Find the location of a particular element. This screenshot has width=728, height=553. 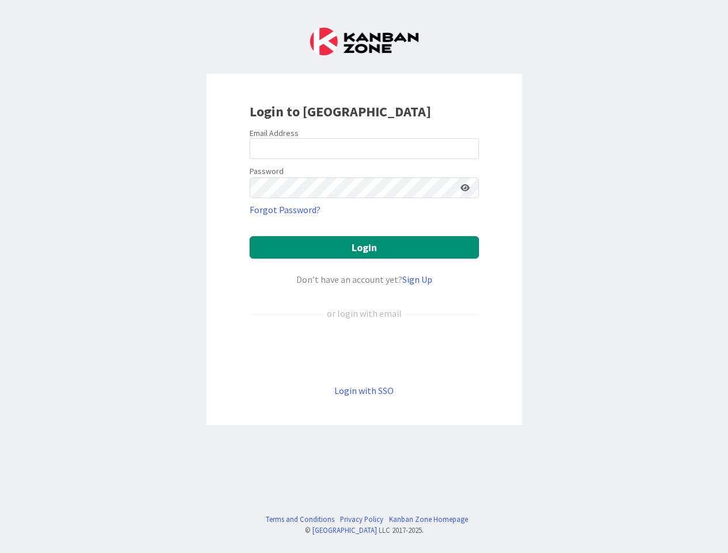

label: Password is located at coordinates (266, 171).